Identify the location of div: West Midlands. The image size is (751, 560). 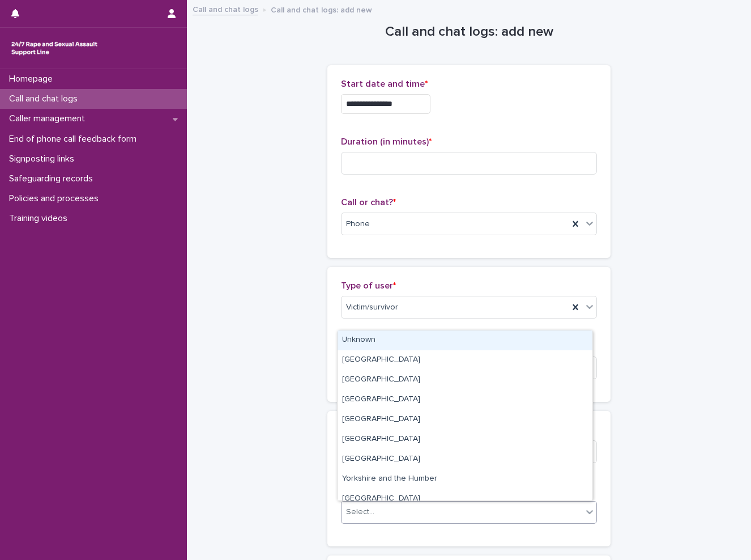
(465, 419).